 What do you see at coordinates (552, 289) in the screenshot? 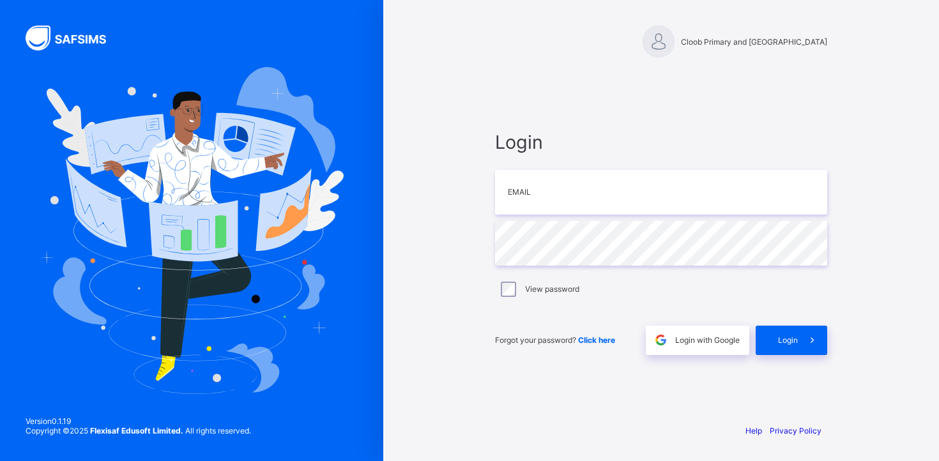
I see `label: View password` at bounding box center [552, 289].